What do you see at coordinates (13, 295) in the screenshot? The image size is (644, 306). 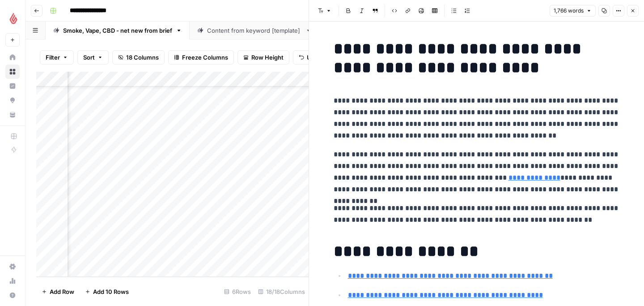 I see `button: Help + Support` at bounding box center [13, 295].